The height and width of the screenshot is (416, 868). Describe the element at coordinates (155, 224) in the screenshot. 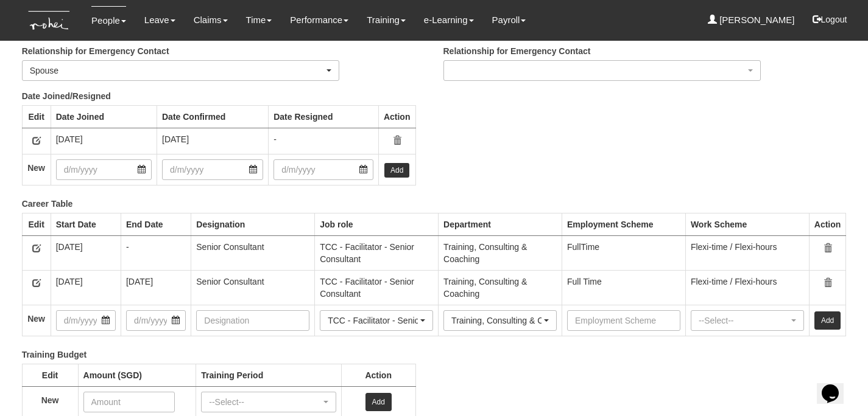

I see `th: End Date` at that location.